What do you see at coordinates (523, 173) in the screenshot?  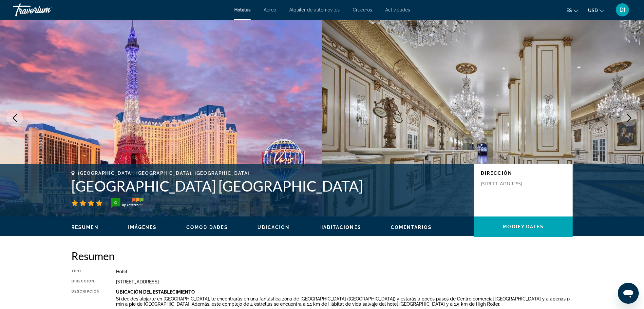 I see `p: Dirección` at bounding box center [523, 173].